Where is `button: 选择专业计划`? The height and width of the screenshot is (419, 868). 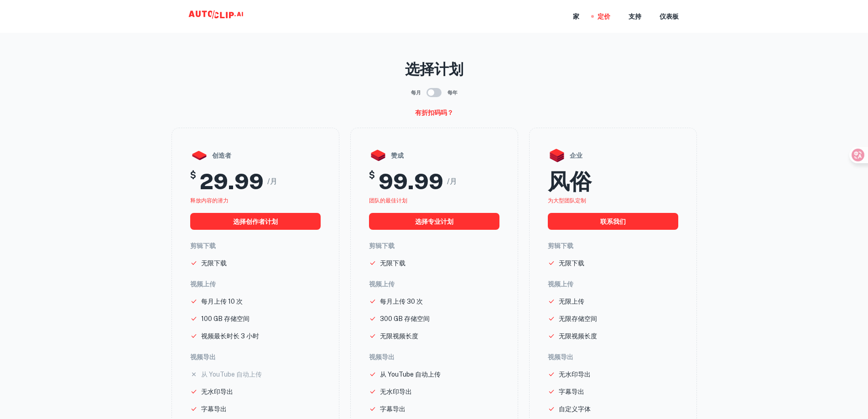
button: 选择专业计划 is located at coordinates (434, 222).